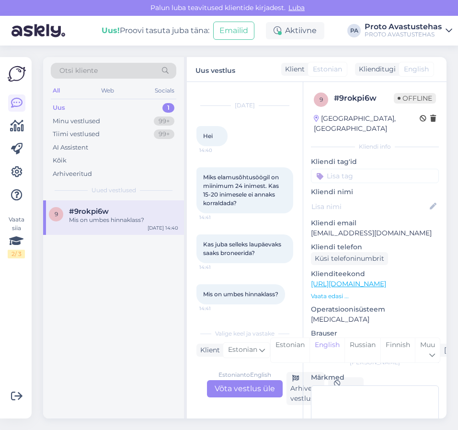  What do you see at coordinates (375, 192) in the screenshot?
I see `p: Kliendi nimi` at bounding box center [375, 192].